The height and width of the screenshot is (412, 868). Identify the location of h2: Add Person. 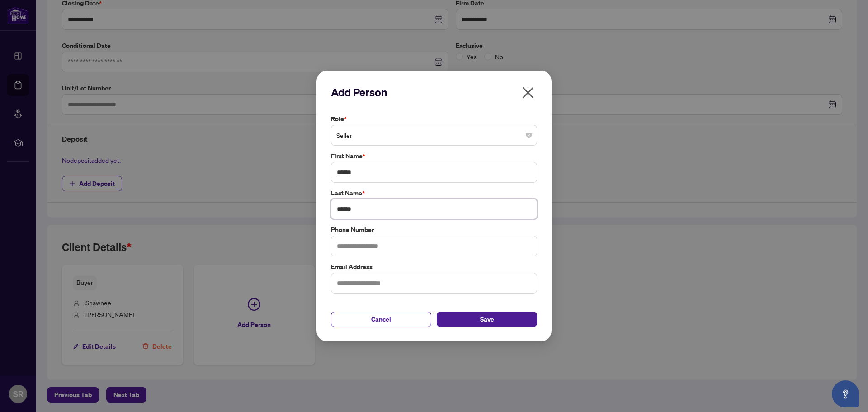
(434, 92).